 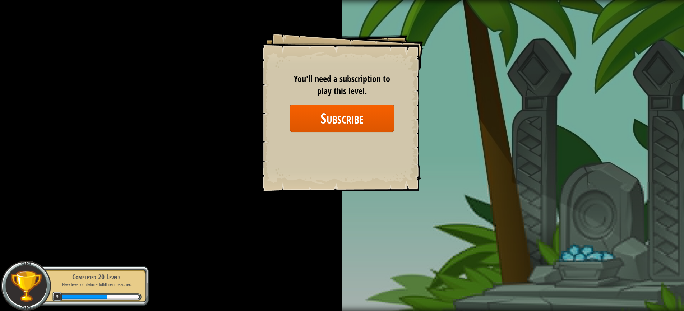 What do you see at coordinates (57, 297) in the screenshot?
I see `span: 9` at bounding box center [57, 297].